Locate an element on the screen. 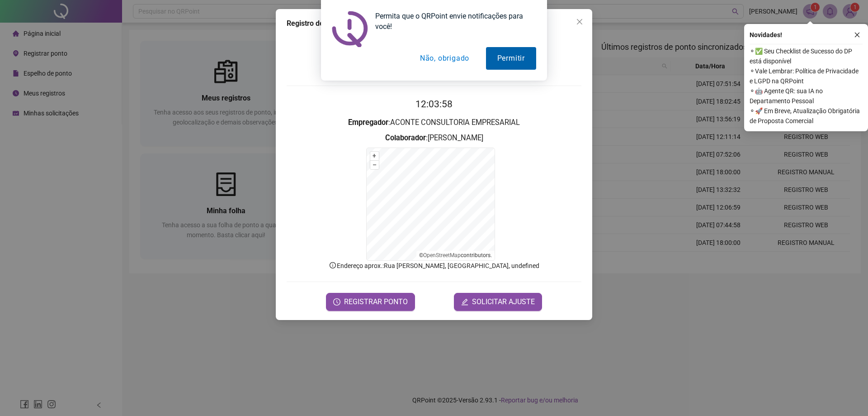 Image resolution: width=868 pixels, height=416 pixels. span: edit is located at coordinates (465, 302).